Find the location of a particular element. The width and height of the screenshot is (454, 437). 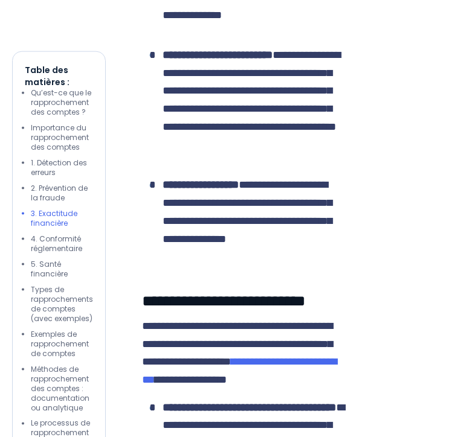

li: 2. Prévention de la fraude is located at coordinates (62, 193).